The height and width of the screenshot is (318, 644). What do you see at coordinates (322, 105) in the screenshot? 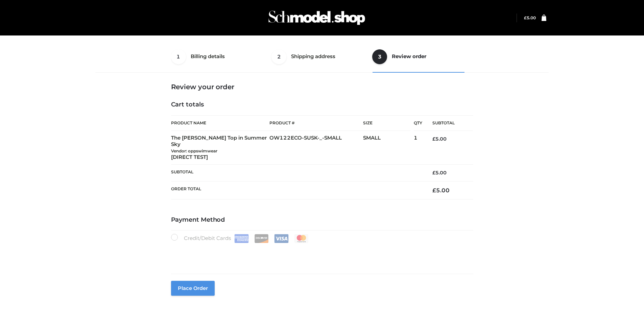
I see `h4: Cart totals` at bounding box center [322, 105].